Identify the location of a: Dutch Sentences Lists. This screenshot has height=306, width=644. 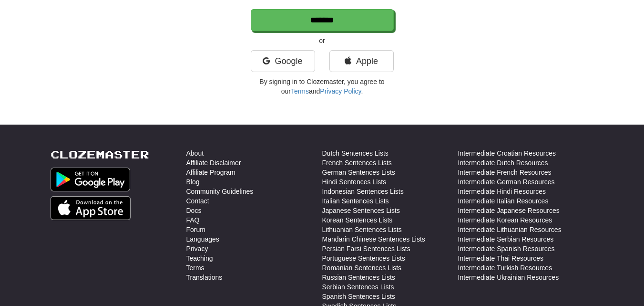
(355, 153).